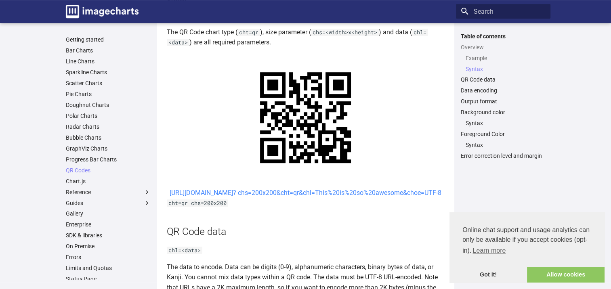 The height and width of the screenshot is (289, 611). Describe the element at coordinates (527, 241) in the screenshot. I see `span: Online chat support and usage analytics can only be available if you accept cookies (opt-in).` at that location.